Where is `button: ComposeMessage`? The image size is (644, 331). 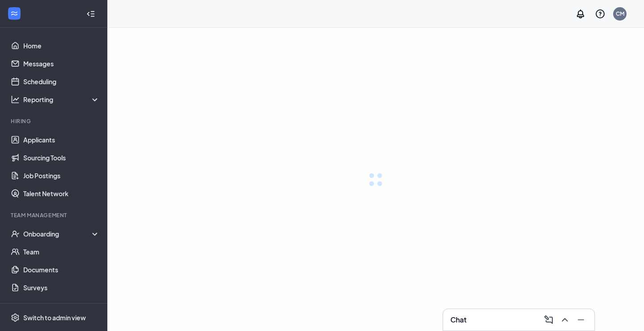 button: ComposeMessage is located at coordinates (548, 319).